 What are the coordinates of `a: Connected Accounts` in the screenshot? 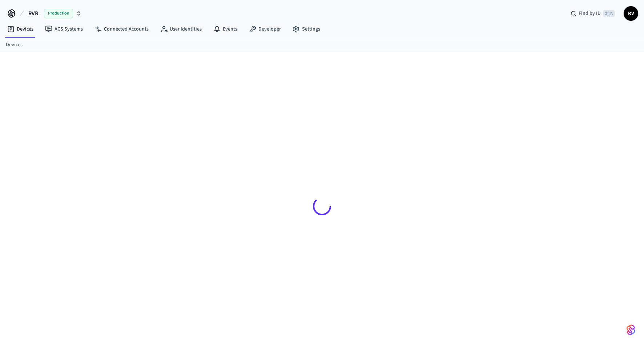 It's located at (121, 29).